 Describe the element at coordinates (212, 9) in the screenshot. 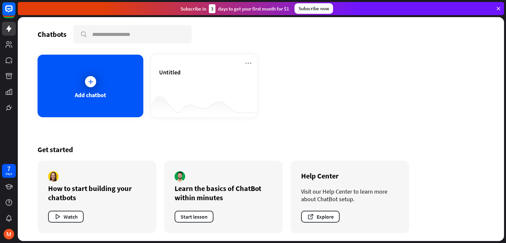

I see `div: 3` at that location.